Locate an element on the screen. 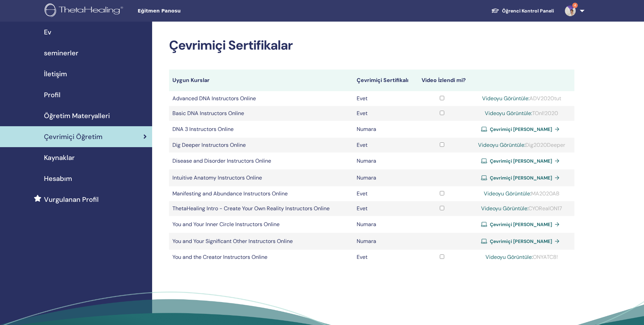 The height and width of the screenshot is (325, 644). td: You and Your Significant Other Instructors Online is located at coordinates (261, 242).